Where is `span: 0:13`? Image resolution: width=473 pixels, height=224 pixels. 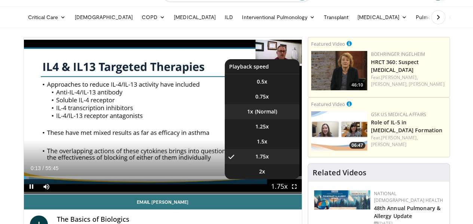 span: 0:13 is located at coordinates (36, 168).